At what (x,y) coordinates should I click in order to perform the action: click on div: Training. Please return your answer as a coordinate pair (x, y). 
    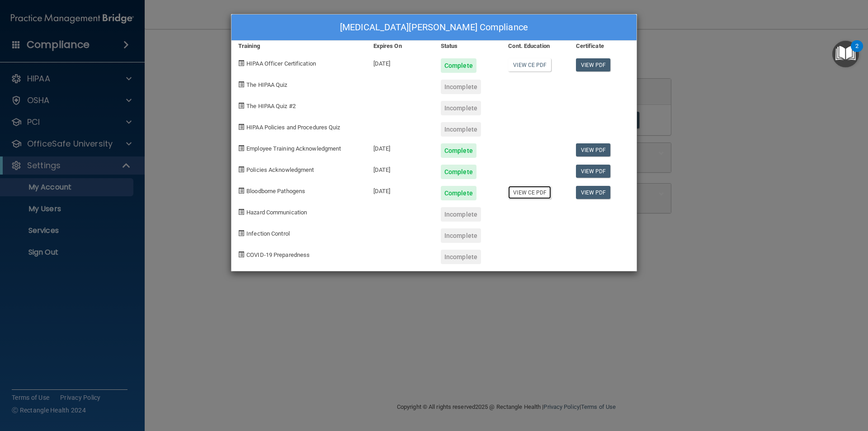
    Looking at the image, I should click on (299, 46).